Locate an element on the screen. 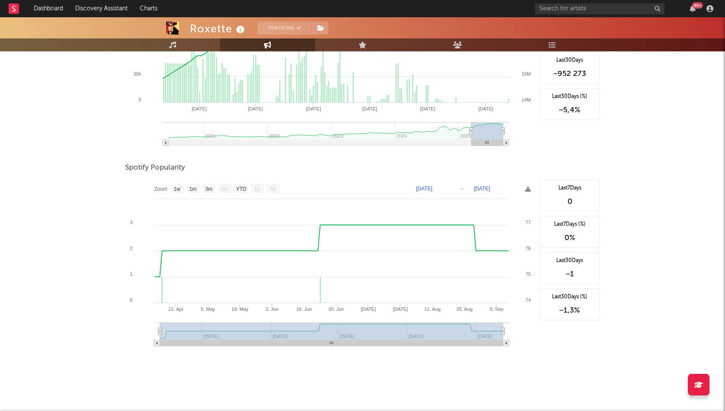 This screenshot has height=411, width=725. text: 1m is located at coordinates (193, 189).